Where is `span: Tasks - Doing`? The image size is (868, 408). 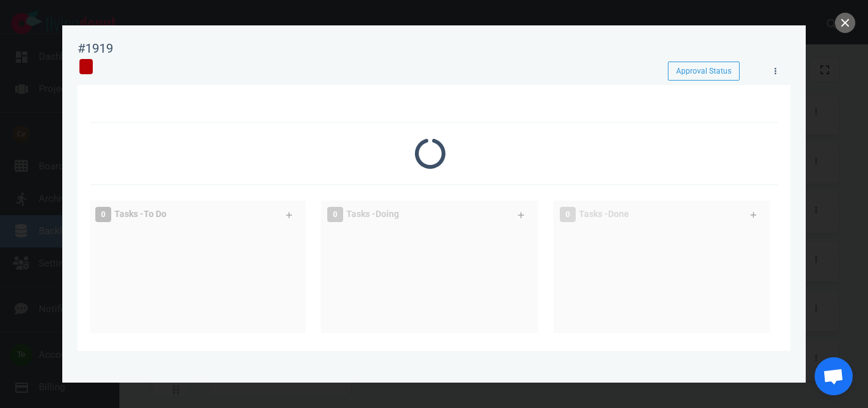
span: Tasks - Doing is located at coordinates (372, 214).